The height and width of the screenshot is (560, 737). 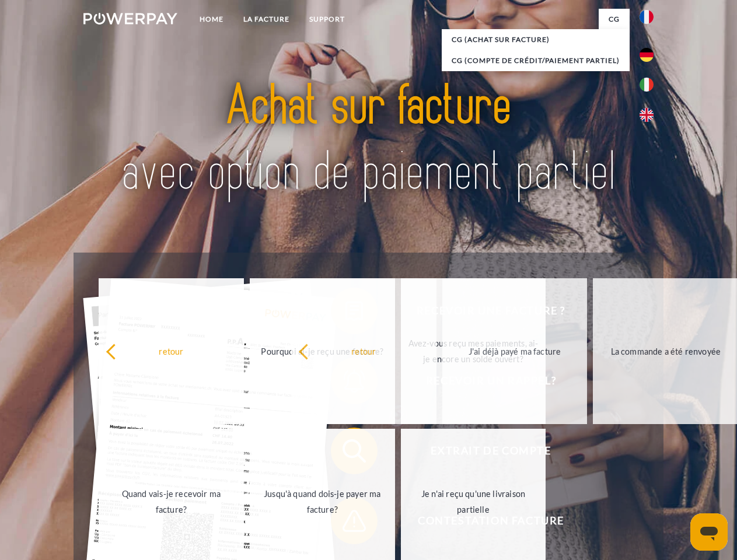 I want to click on a: CG (achat sur facture), so click(x=535, y=40).